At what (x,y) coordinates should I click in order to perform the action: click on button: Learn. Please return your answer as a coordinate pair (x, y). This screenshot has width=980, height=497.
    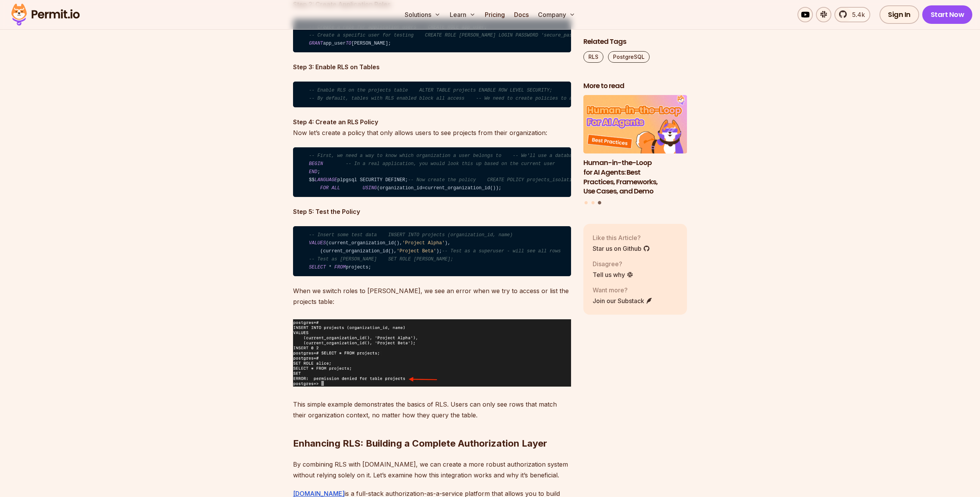
    Looking at the image, I should click on (462, 15).